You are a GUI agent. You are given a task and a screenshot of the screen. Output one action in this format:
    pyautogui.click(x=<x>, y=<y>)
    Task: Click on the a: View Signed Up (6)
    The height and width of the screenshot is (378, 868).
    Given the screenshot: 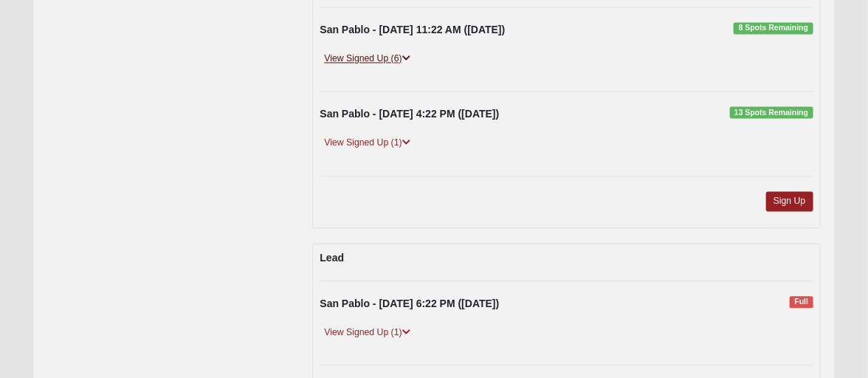 What is the action you would take?
    pyautogui.click(x=367, y=58)
    